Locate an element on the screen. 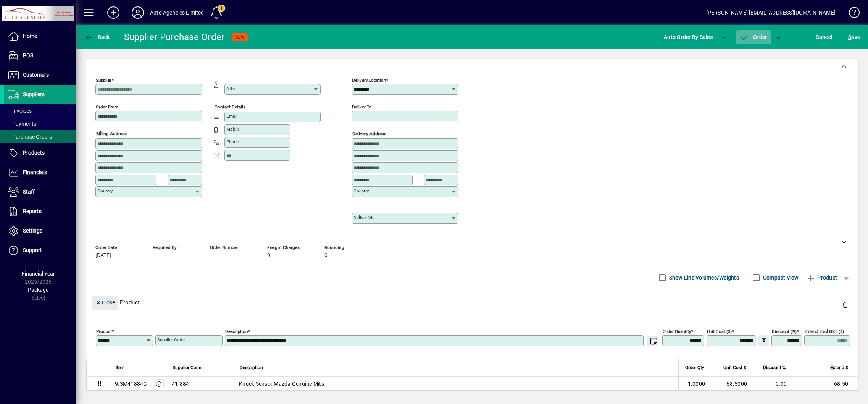  a: Financials is located at coordinates (40, 173).